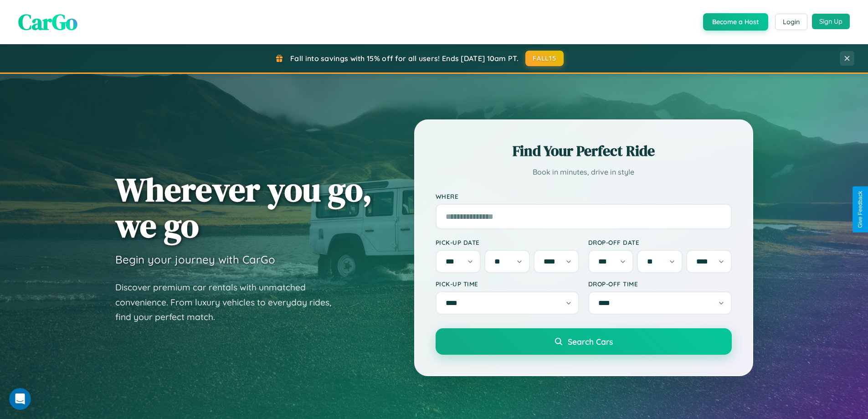  Describe the element at coordinates (660, 242) in the screenshot. I see `label: Drop-off Date` at that location.